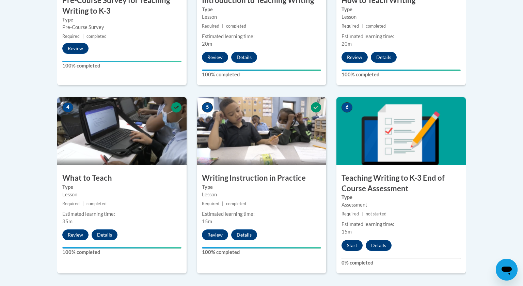 This screenshot has height=286, width=523. Describe the element at coordinates (68, 107) in the screenshot. I see `span: 4` at that location.